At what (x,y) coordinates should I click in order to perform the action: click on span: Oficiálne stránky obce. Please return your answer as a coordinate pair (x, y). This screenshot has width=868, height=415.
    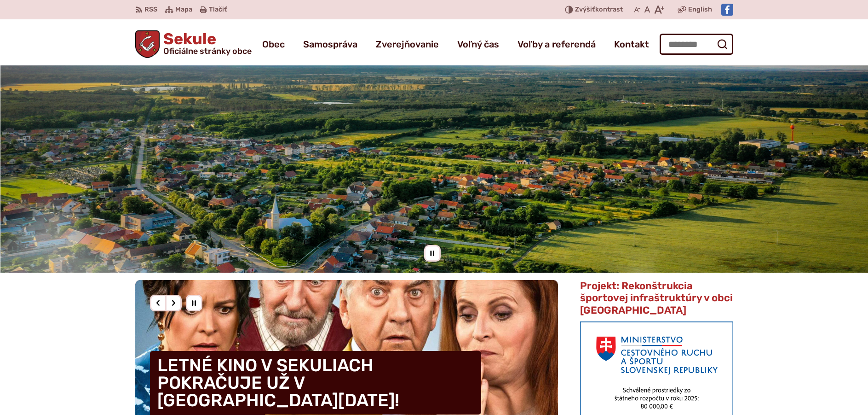
    Looking at the image, I should click on (207, 51).